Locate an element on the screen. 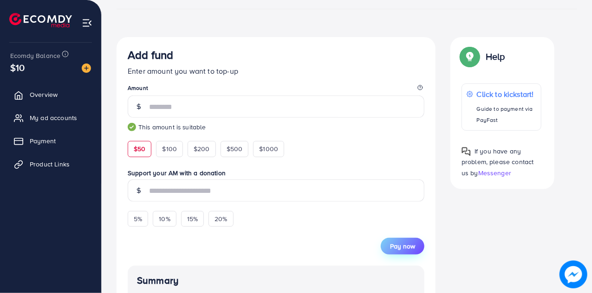  span: 15% is located at coordinates (192, 219).